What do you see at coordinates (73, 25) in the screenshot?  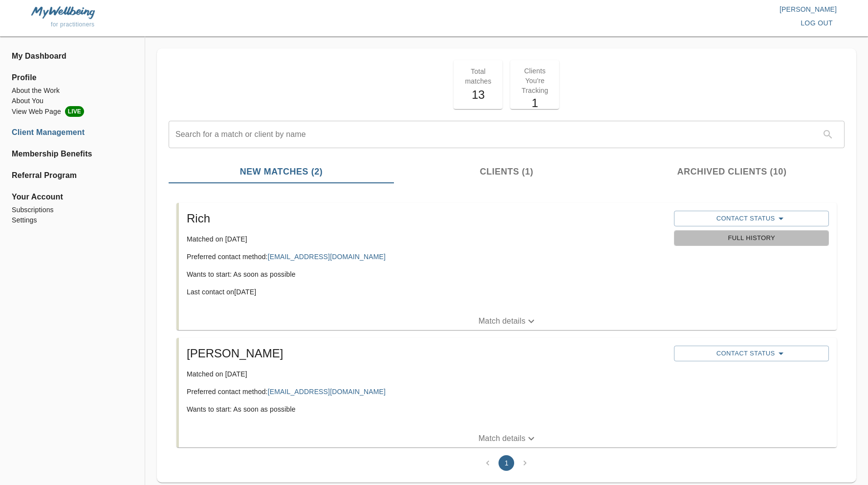 I see `span: for practitioners` at bounding box center [73, 25].